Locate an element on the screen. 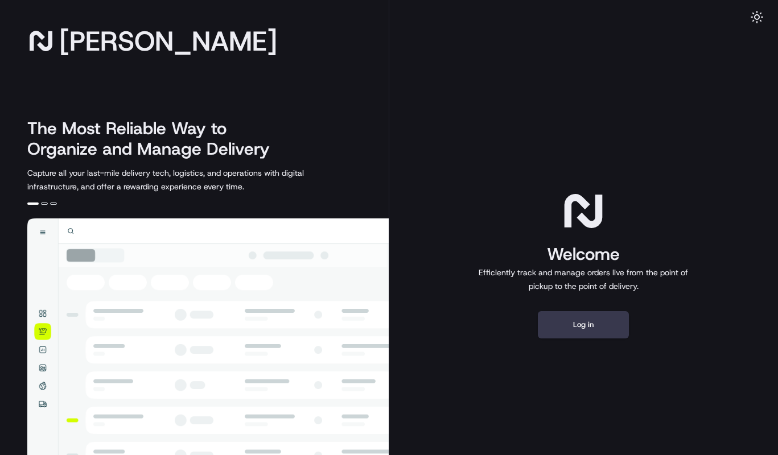 This screenshot has height=455, width=778. p: Efficiently track and manage orders live from the point of pickup to the point of delivery. is located at coordinates (584, 280).